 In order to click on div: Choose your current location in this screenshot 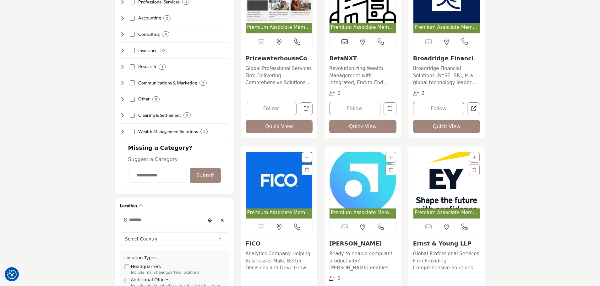, I will do `click(210, 221)`.